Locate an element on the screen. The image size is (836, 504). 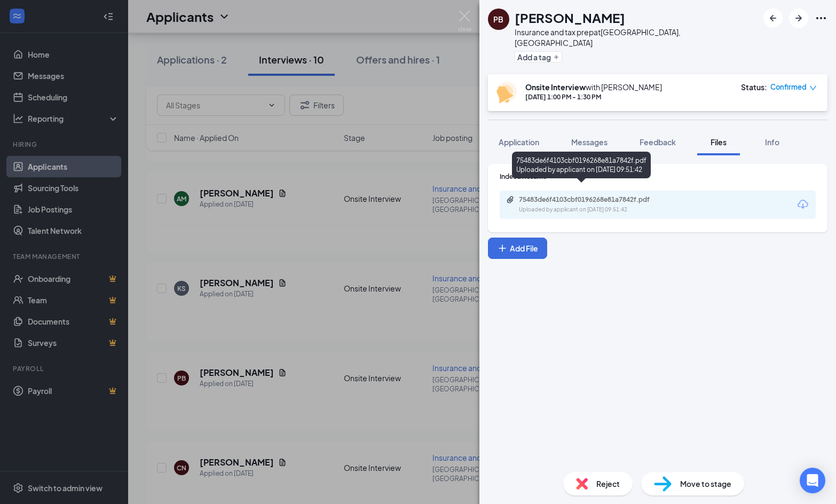
button: ArrowRight is located at coordinates (799, 18).